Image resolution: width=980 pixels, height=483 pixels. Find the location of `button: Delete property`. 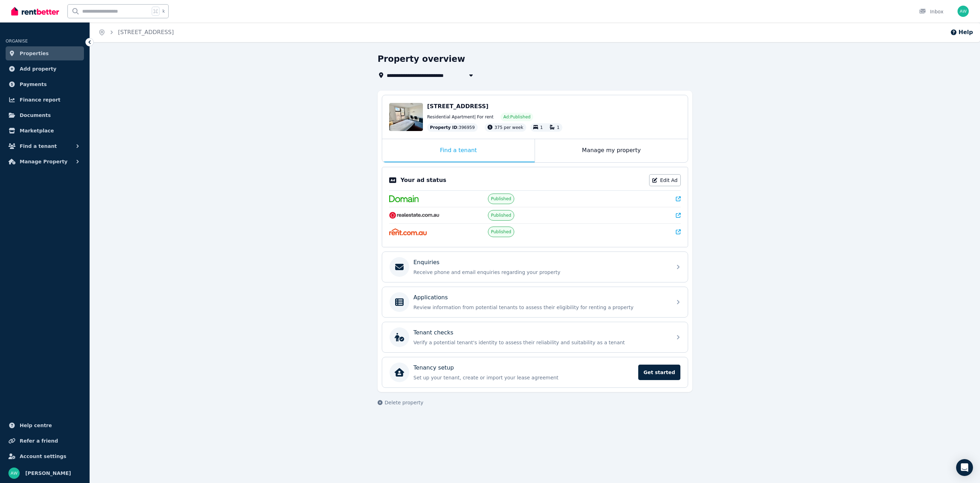

button: Delete property is located at coordinates (401, 403).